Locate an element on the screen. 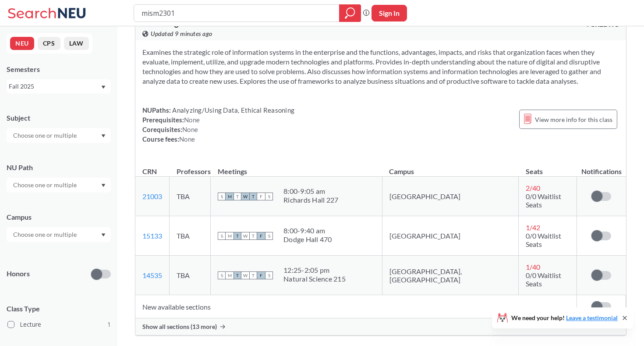  span: View more info for this class is located at coordinates (573, 119).